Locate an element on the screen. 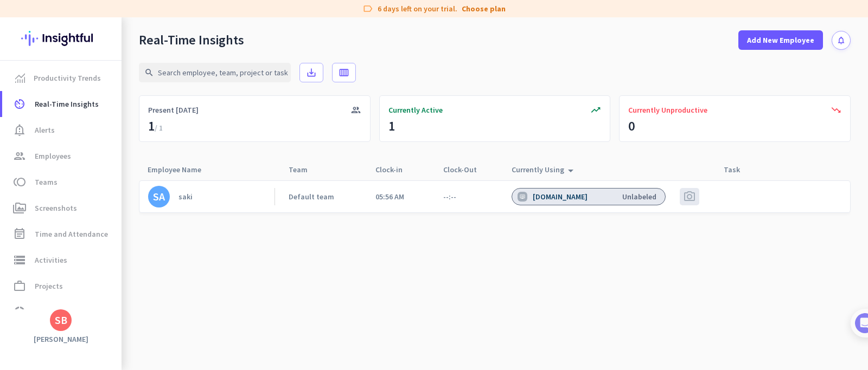  i: trending_down is located at coordinates (836, 110).